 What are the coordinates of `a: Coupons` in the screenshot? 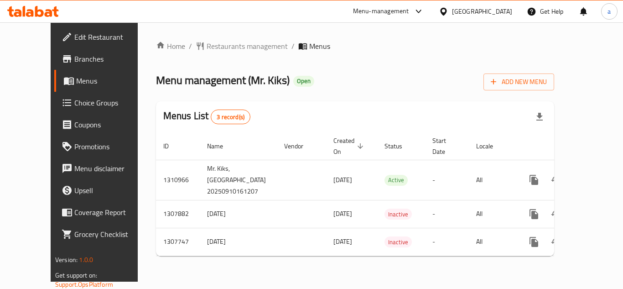 It's located at (104, 125).